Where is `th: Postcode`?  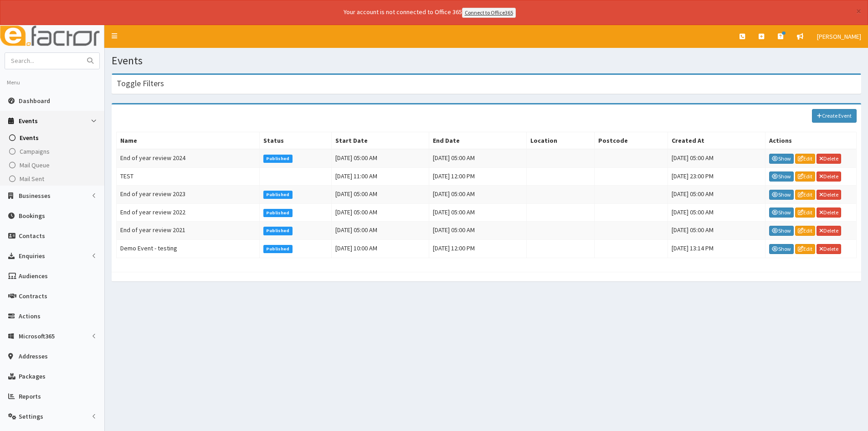
th: Postcode is located at coordinates (631, 140).